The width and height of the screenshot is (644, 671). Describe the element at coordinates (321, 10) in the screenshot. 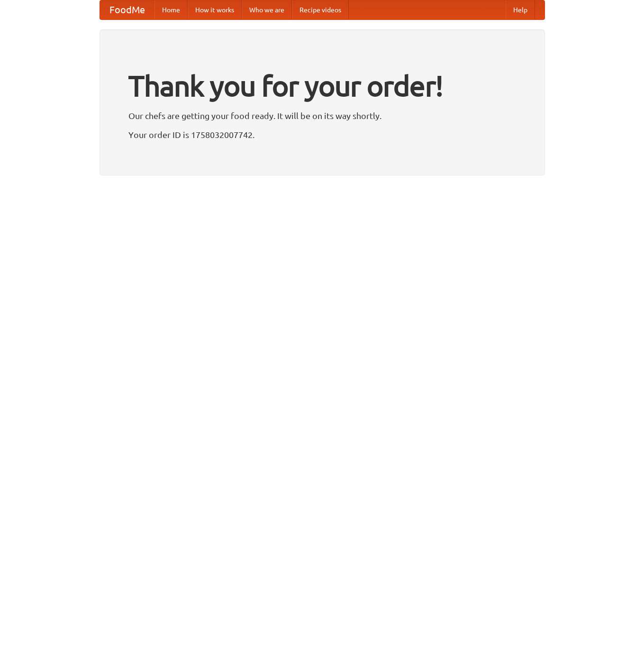

I see `a: Recipe videos` at that location.